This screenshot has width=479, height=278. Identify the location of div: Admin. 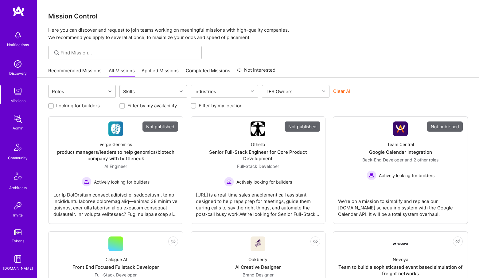
(18, 128).